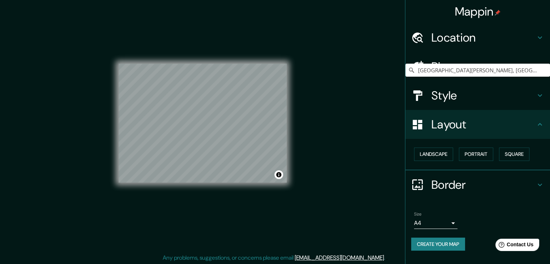  What do you see at coordinates (478, 96) in the screenshot?
I see `div: Style` at bounding box center [478, 96].